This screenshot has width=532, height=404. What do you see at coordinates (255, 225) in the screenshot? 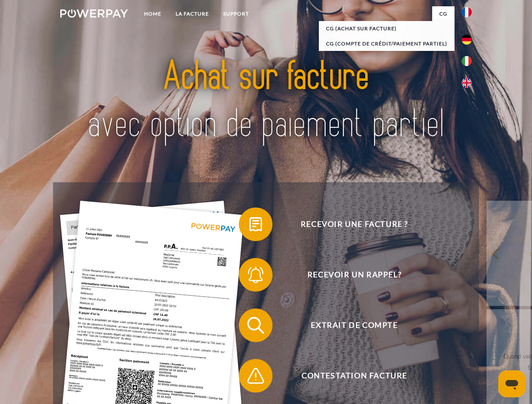
I see `img: qb_bill.svg` at bounding box center [255, 225].